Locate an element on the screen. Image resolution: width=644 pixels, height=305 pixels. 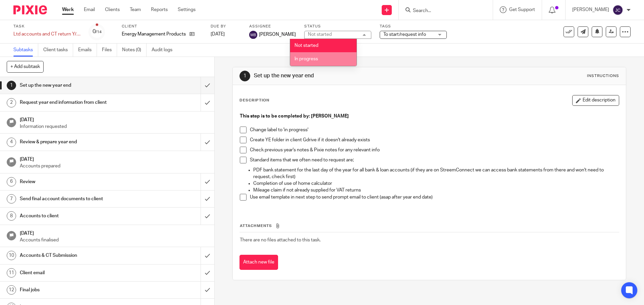
a: Clients is located at coordinates (113, 10).